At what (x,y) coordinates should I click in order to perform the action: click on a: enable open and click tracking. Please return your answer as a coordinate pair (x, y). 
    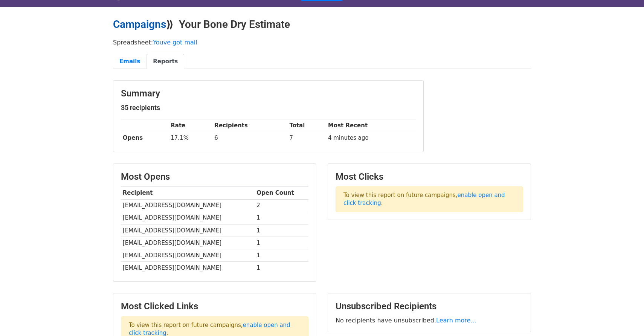
    Looking at the image, I should click on (424, 199).